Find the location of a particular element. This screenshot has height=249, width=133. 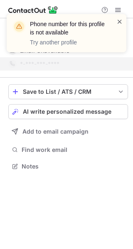

button: AI write personalized message is located at coordinates (68, 111).